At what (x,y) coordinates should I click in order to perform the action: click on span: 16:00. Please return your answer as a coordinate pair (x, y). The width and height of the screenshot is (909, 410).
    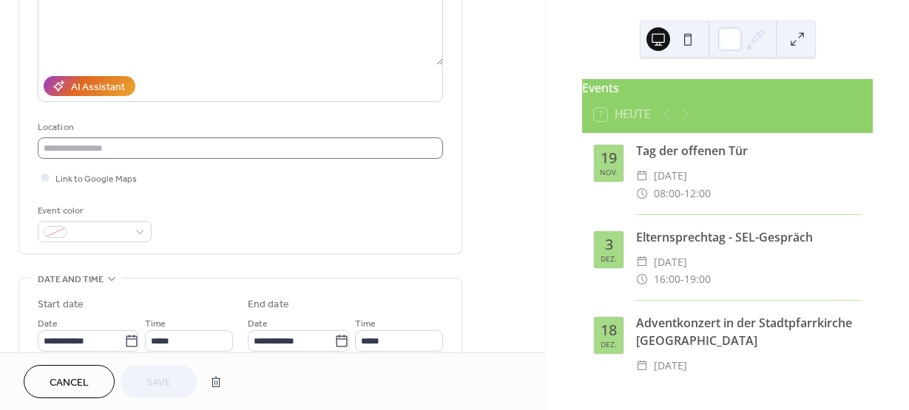
    Looking at the image, I should click on (667, 279).